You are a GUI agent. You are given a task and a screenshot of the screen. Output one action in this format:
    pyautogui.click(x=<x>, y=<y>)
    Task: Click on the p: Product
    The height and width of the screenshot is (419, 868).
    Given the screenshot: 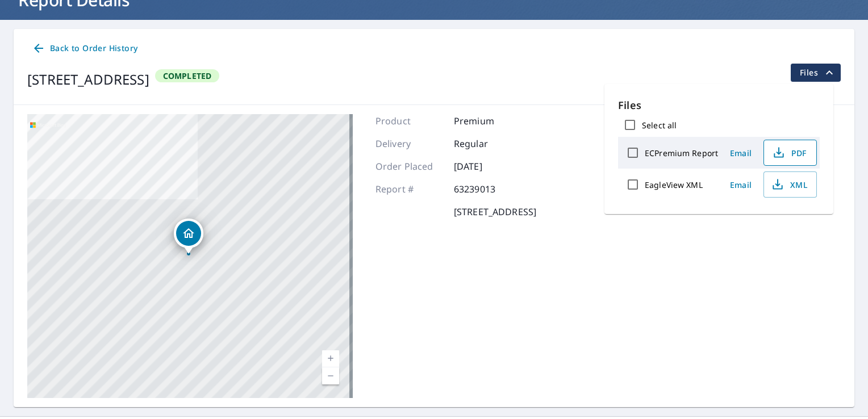 What is the action you would take?
    pyautogui.click(x=410, y=121)
    